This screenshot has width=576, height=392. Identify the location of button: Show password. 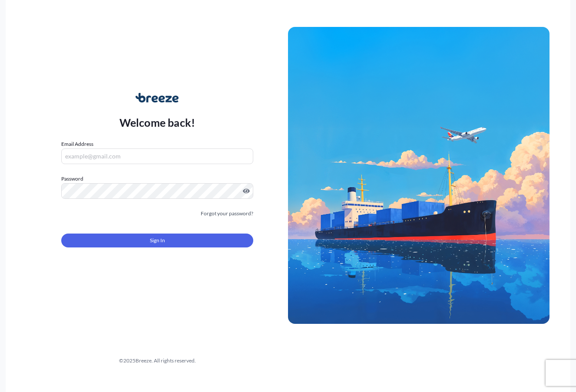
(246, 191).